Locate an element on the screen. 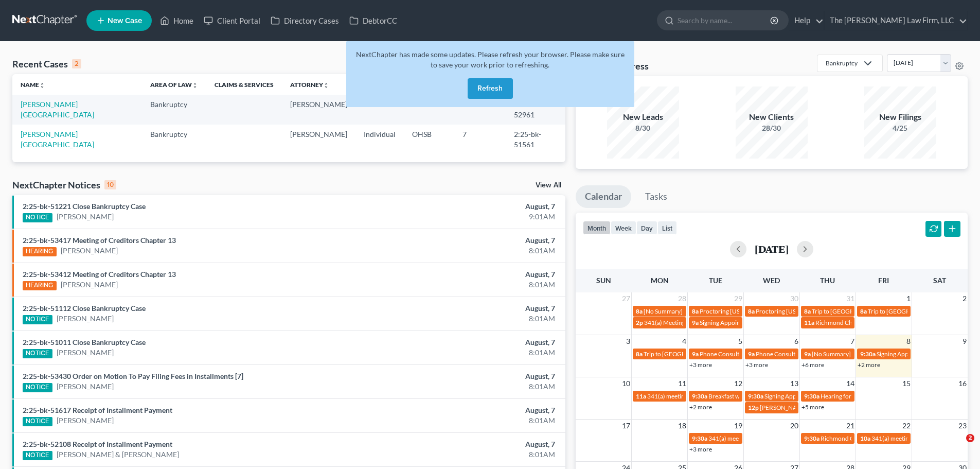 The width and height of the screenshot is (980, 469). span: 11 is located at coordinates (682, 383).